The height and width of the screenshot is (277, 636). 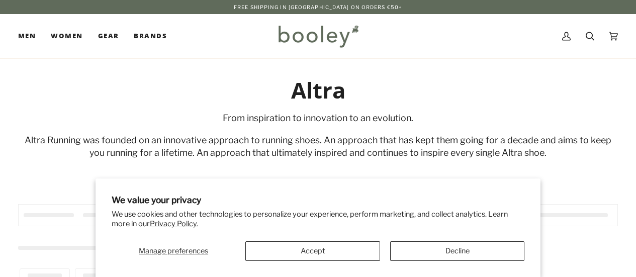 What do you see at coordinates (109, 36) in the screenshot?
I see `span: Gear` at bounding box center [109, 36].